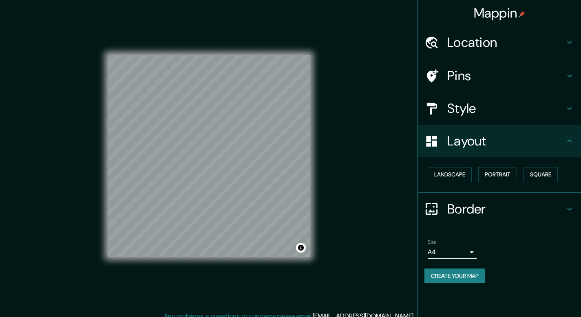  I want to click on button: Square, so click(541, 174).